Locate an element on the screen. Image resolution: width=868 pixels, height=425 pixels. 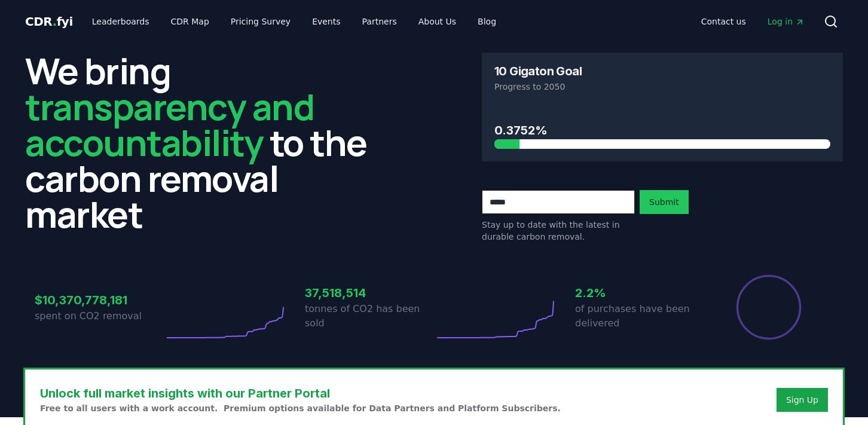
a: CDR.fyi is located at coordinates (49, 22).